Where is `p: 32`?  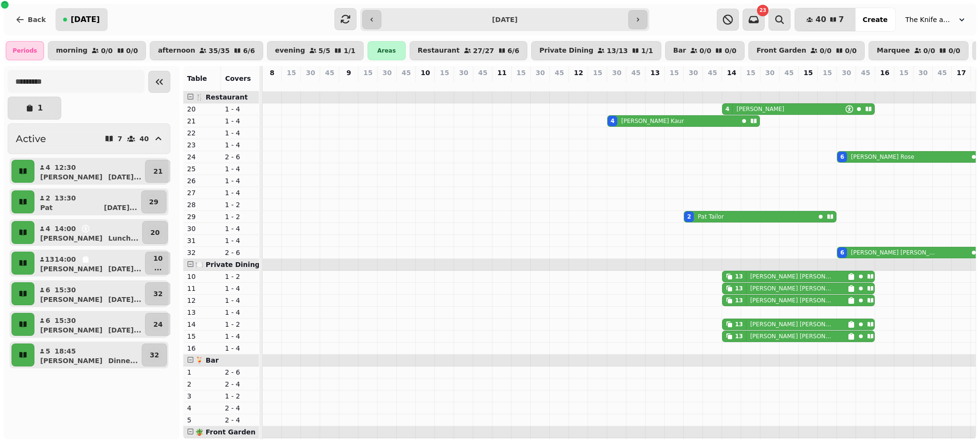
p: 32 is located at coordinates (202, 253).